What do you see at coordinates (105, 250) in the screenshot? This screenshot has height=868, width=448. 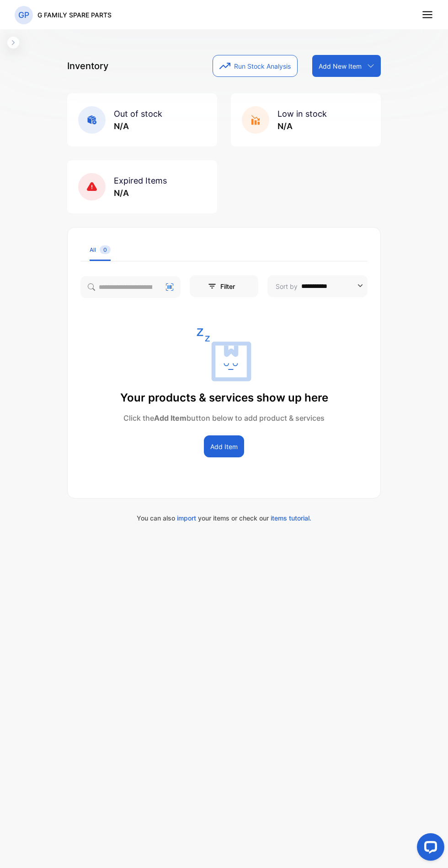 I see `span: 0` at bounding box center [105, 250].